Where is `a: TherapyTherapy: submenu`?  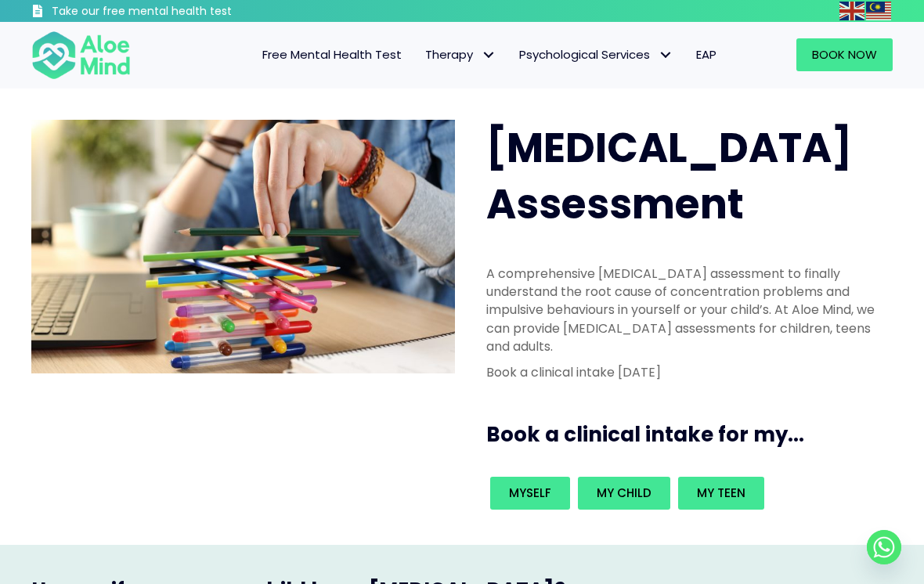 a: TherapyTherapy: submenu is located at coordinates (461, 54).